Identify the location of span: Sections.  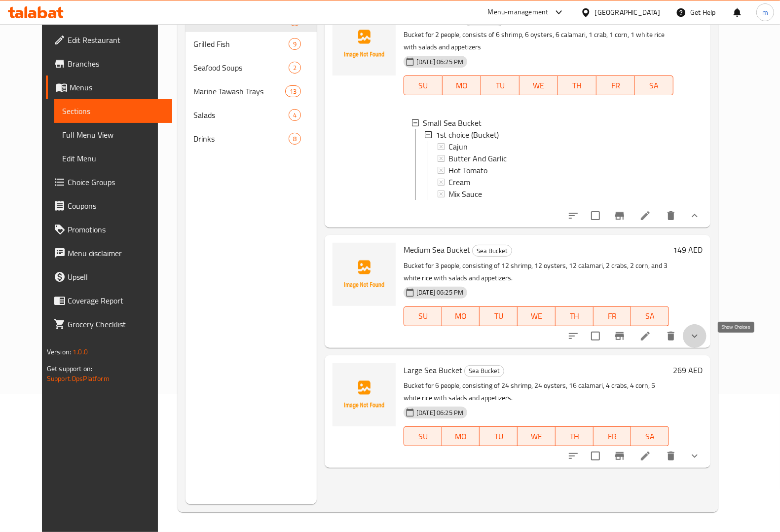
(113, 111).